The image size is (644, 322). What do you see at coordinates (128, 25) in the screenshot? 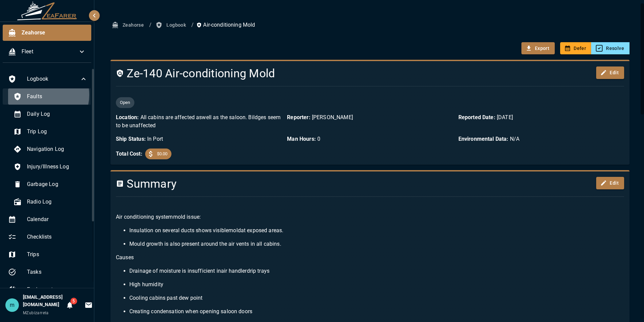
I see `button: Zeahorse` at bounding box center [128, 25].